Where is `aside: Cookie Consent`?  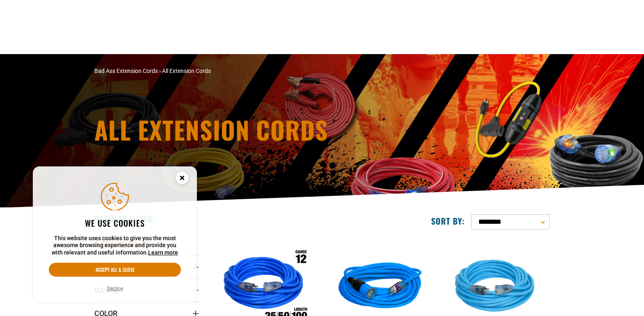 aside: Cookie Consent is located at coordinates (115, 235).